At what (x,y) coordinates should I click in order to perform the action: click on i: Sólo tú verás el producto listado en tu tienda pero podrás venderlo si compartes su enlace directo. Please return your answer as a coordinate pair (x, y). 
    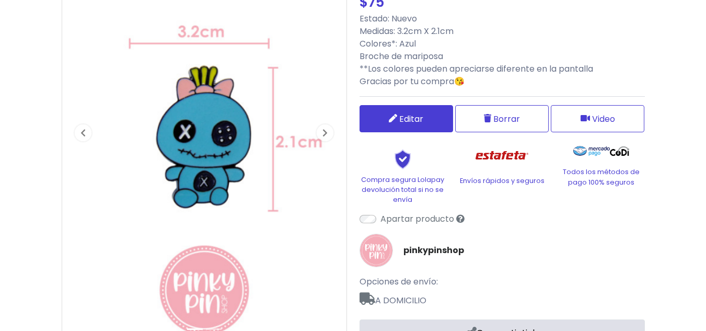
    Looking at the image, I should click on (461, 219).